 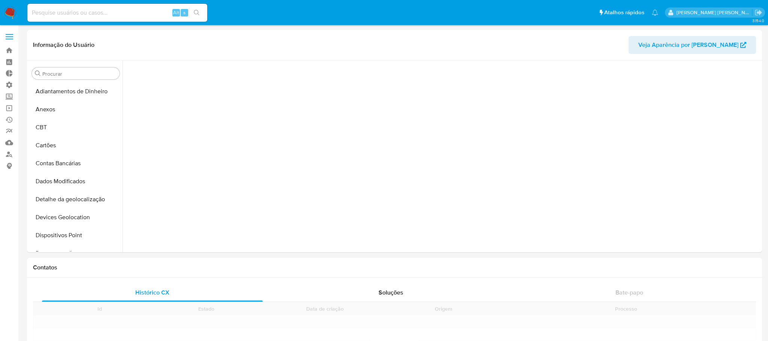 I want to click on span: s, so click(x=185, y=12).